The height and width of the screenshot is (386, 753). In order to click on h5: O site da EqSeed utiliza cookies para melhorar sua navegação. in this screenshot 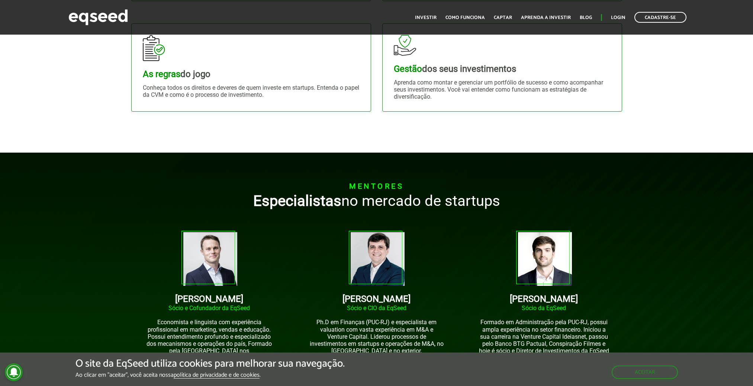, I will do `click(210, 363)`.